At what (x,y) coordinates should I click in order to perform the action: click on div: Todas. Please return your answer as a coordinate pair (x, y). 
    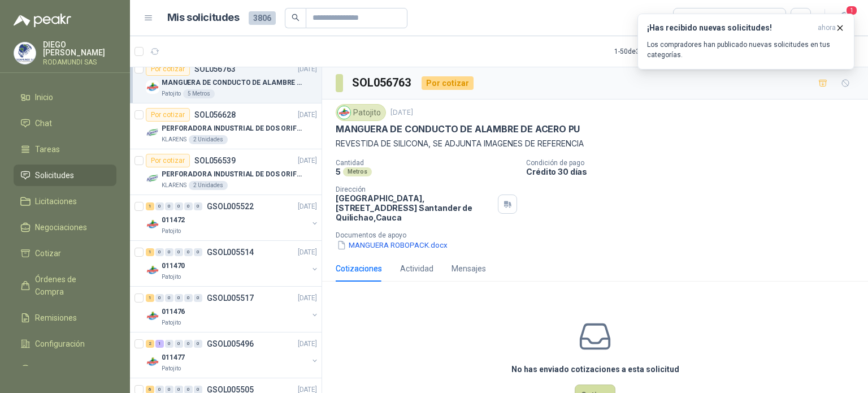
    Looking at the image, I should click on (692, 18).